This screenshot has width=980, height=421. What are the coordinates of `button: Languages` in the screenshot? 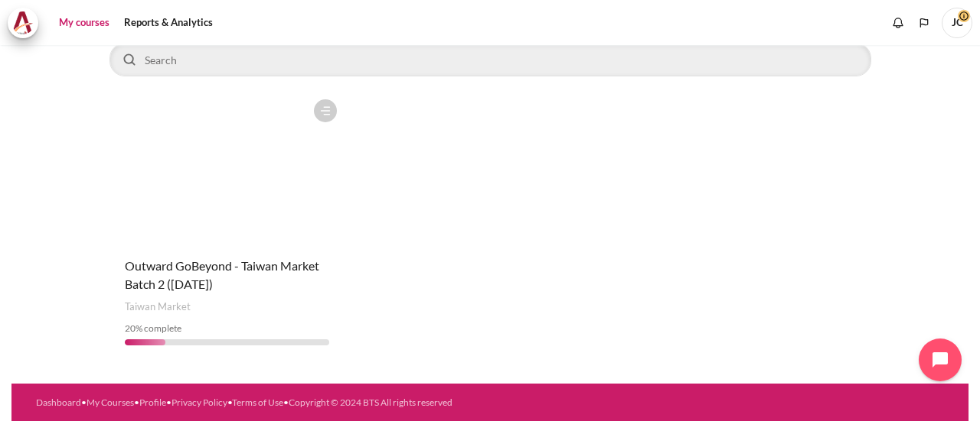 It's located at (924, 23).